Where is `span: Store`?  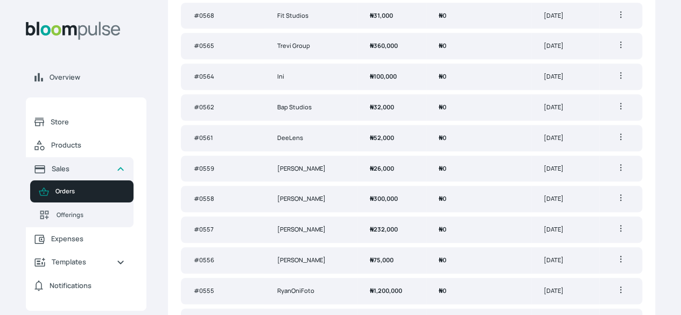
span: Store is located at coordinates (88, 122).